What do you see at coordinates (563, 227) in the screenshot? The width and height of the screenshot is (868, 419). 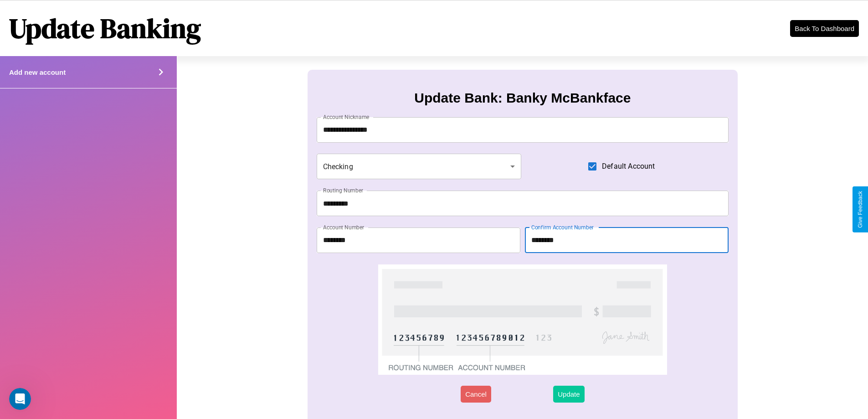 I see `label: Confirm Account Number` at bounding box center [563, 227].